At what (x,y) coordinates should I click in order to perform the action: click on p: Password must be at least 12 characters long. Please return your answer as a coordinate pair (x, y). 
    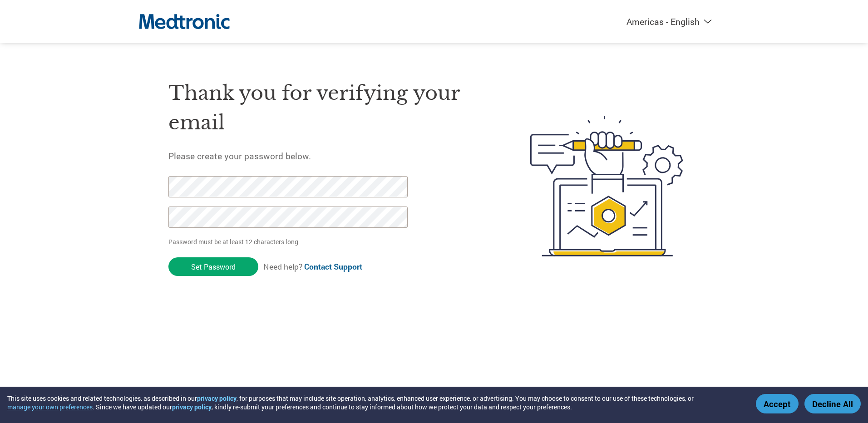
    Looking at the image, I should click on (289, 242).